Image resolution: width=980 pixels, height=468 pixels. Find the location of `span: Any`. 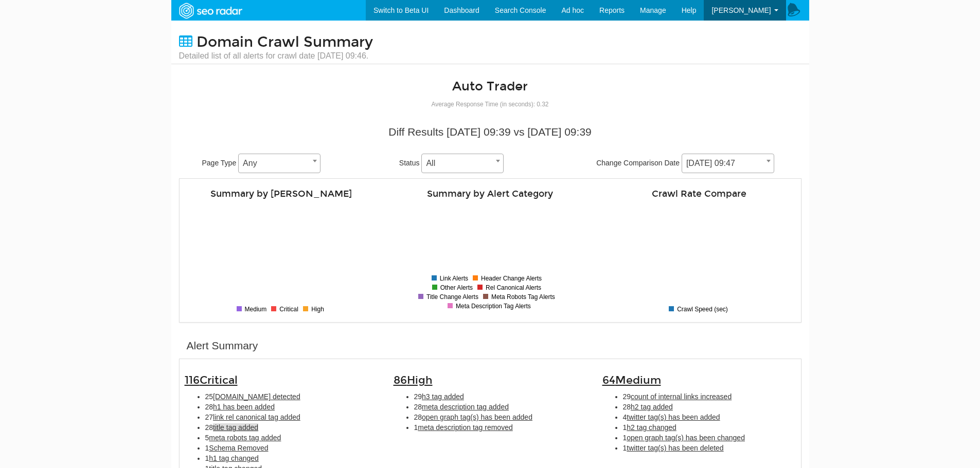

span: Any is located at coordinates (279, 164).